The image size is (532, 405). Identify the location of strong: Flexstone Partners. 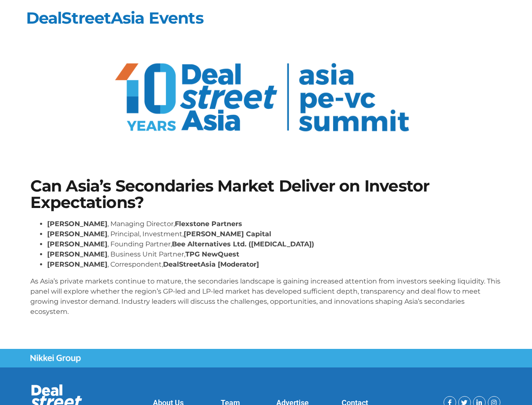
(208, 224).